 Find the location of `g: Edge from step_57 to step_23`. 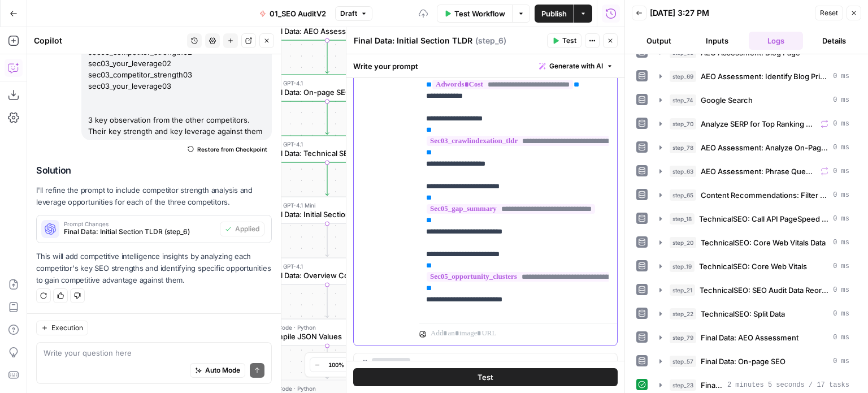

g: Edge from step_57 to step_23 is located at coordinates (327, 117).